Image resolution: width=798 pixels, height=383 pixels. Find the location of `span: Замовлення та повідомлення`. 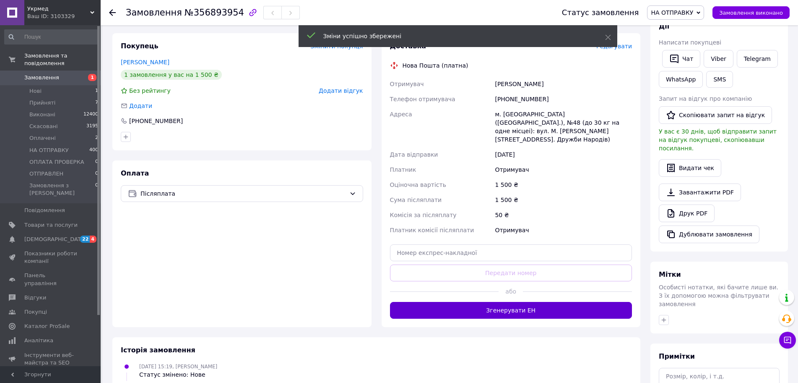

span: Замовлення та повідомлення is located at coordinates (62, 60).